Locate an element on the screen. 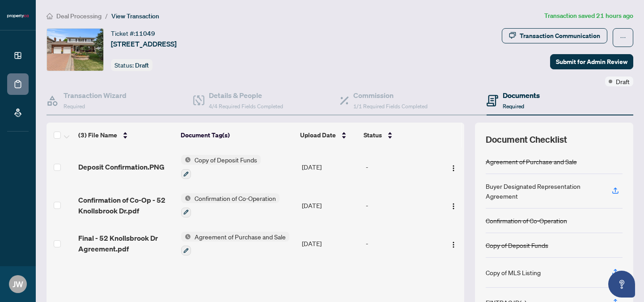 The image size is (644, 302). span: ellipsis is located at coordinates (623, 38).